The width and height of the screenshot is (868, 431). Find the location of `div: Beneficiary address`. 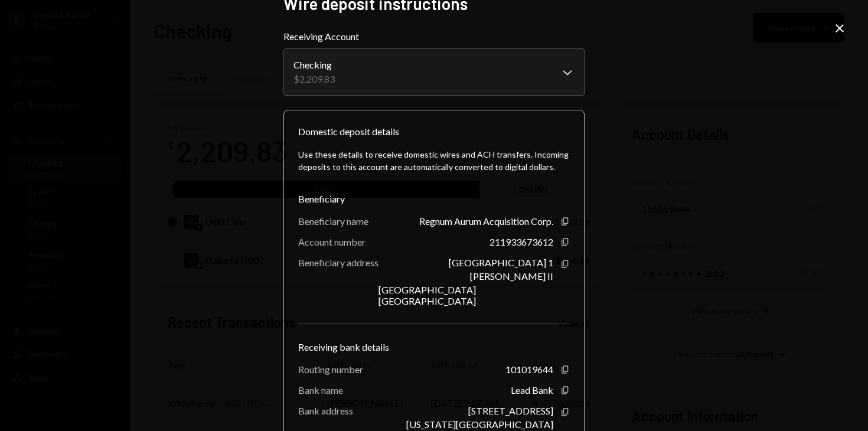

div: Beneficiary address is located at coordinates (338, 262).